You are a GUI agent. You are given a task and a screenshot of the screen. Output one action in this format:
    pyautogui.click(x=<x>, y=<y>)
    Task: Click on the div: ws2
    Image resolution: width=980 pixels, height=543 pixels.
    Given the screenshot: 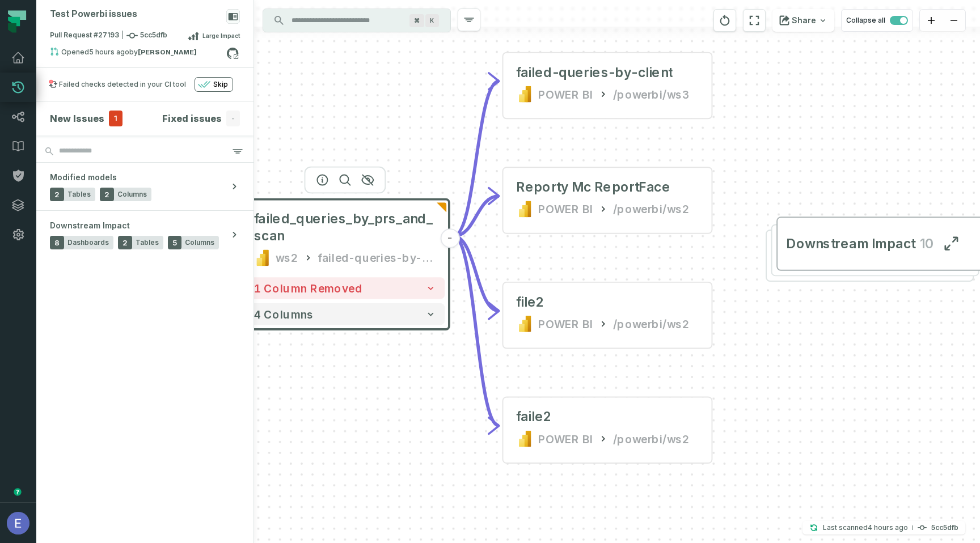 What is the action you would take?
    pyautogui.click(x=287, y=258)
    